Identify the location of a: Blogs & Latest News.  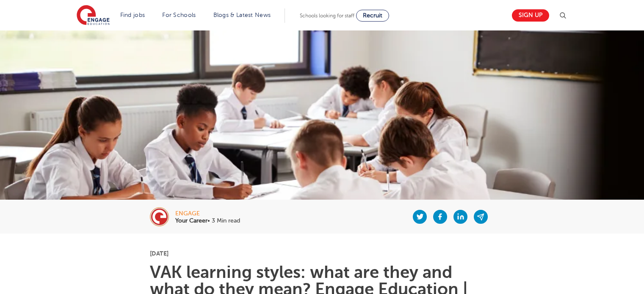
(242, 15).